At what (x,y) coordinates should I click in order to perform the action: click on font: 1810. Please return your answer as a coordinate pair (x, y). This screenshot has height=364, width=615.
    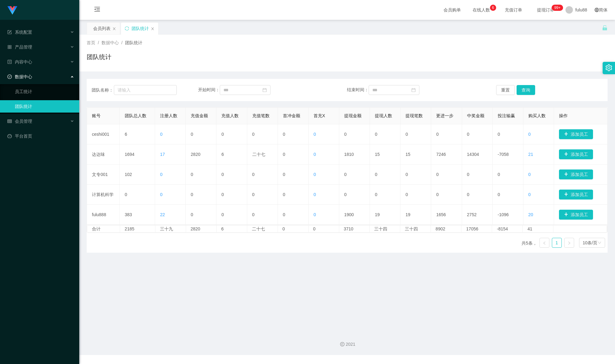
    Looking at the image, I should click on (349, 154).